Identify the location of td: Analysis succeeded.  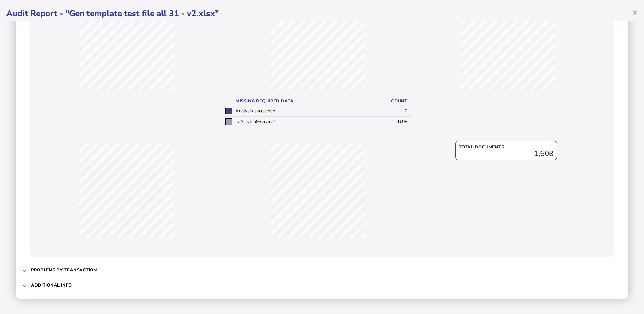
(304, 111).